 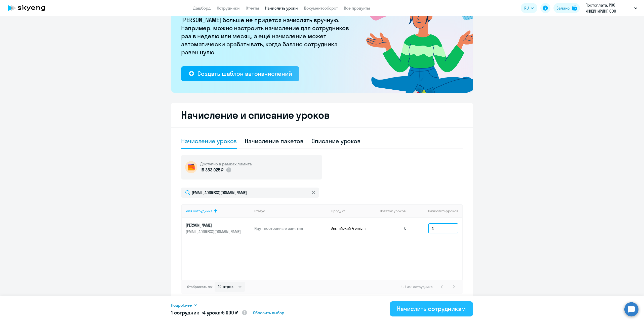 What do you see at coordinates (212, 313) in the screenshot?
I see `span: 4 урока` at bounding box center [212, 313].